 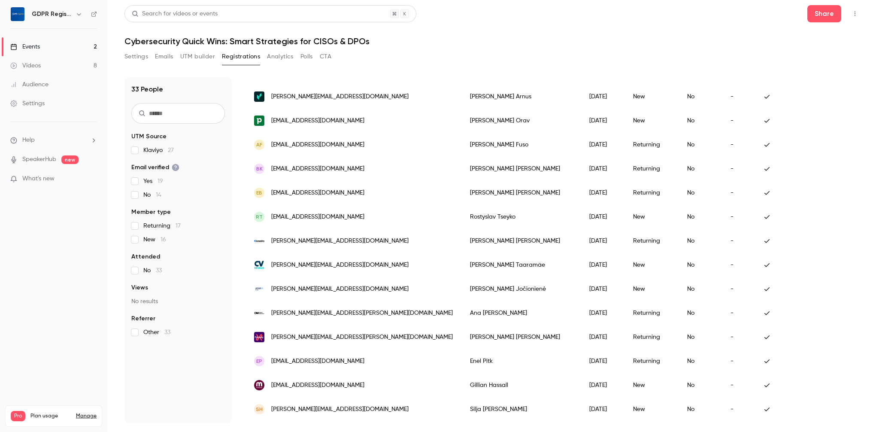 What do you see at coordinates (54, 140) in the screenshot?
I see `li: help-dropdown-opener` at bounding box center [54, 140].